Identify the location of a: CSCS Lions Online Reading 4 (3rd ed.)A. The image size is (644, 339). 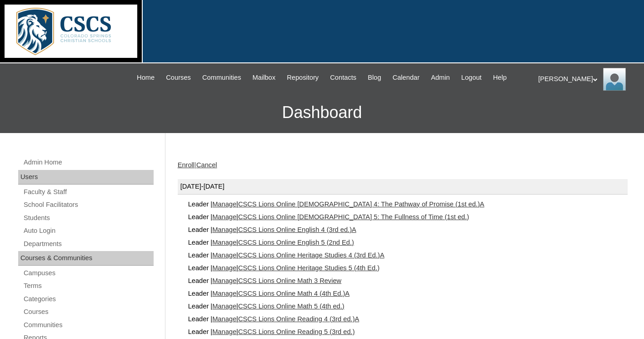
(299, 318).